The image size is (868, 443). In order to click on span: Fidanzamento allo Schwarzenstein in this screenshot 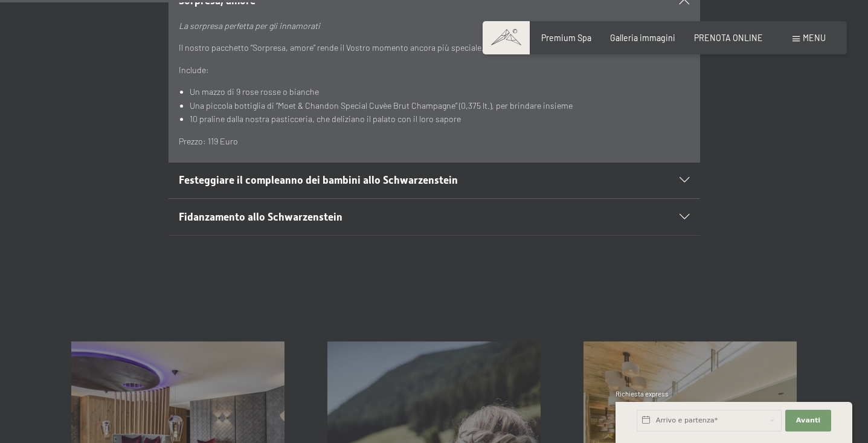, I will do `click(261, 217)`.